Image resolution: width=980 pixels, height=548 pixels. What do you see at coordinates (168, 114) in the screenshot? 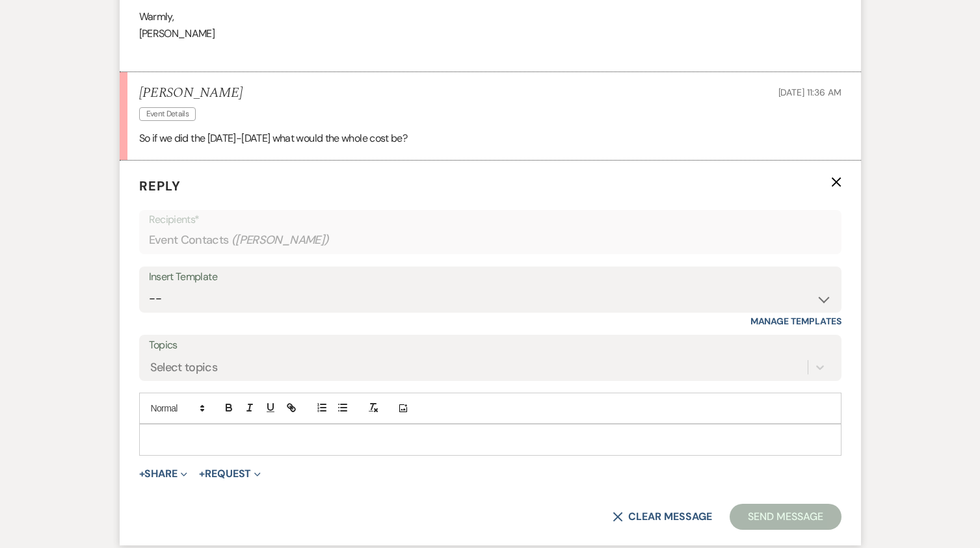
I see `span: Event Details` at bounding box center [168, 114].